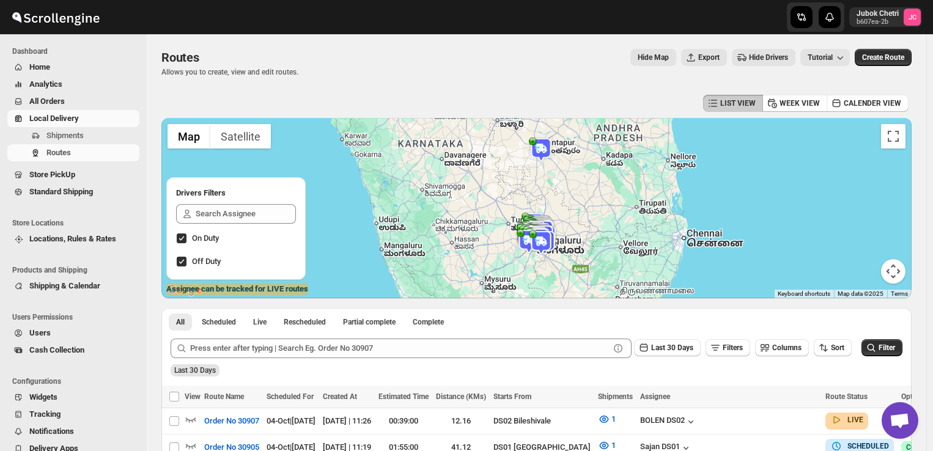 This screenshot has width=933, height=451. What do you see at coordinates (894, 136) in the screenshot?
I see `button: Toggle fullscreen view` at bounding box center [894, 136].